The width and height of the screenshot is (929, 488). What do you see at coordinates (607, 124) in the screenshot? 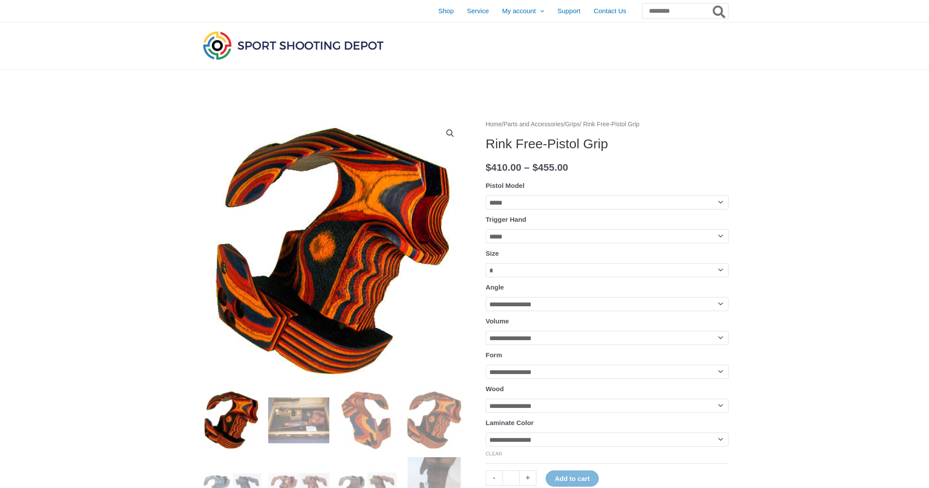
I see `nav: Breadcrumb` at bounding box center [607, 124].